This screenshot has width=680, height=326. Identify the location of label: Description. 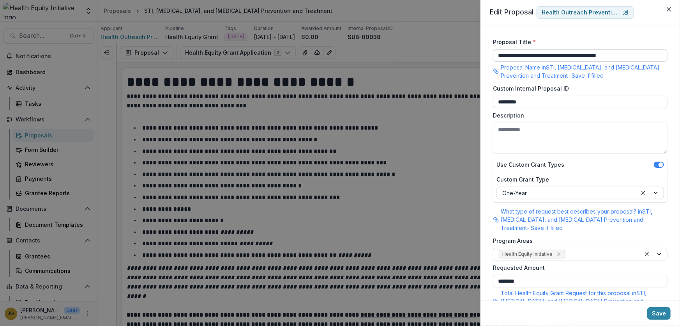
(578, 115).